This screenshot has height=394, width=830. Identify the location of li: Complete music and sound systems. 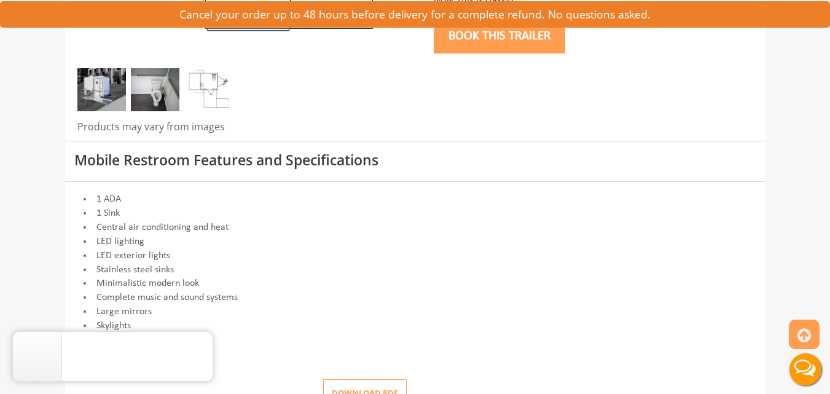
(415, 297).